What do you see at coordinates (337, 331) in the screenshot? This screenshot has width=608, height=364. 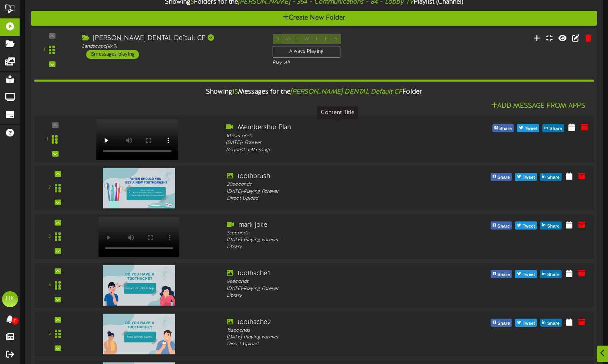 I see `div: 15 seconds` at bounding box center [337, 331].